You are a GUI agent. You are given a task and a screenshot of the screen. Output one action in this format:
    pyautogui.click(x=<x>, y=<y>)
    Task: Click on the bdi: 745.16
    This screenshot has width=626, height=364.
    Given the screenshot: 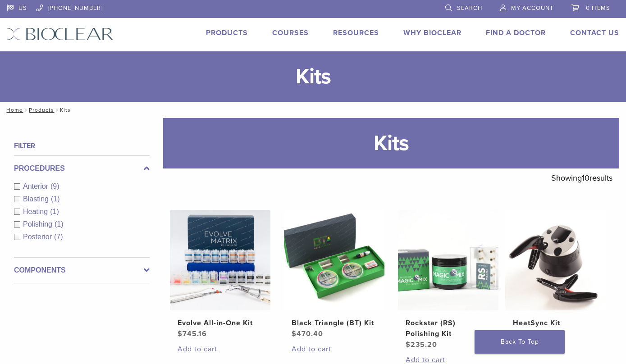 What is the action you would take?
    pyautogui.click(x=192, y=334)
    